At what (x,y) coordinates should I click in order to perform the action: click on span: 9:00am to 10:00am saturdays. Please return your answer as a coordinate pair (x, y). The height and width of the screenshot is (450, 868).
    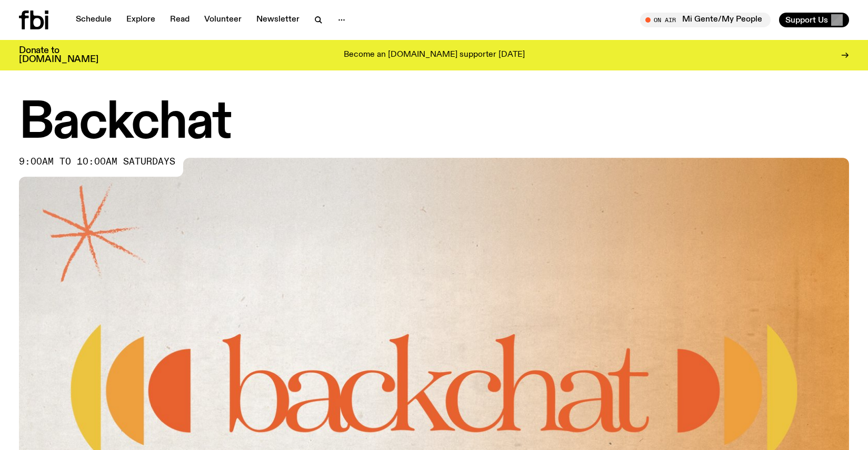
    Looking at the image, I should click on (97, 162).